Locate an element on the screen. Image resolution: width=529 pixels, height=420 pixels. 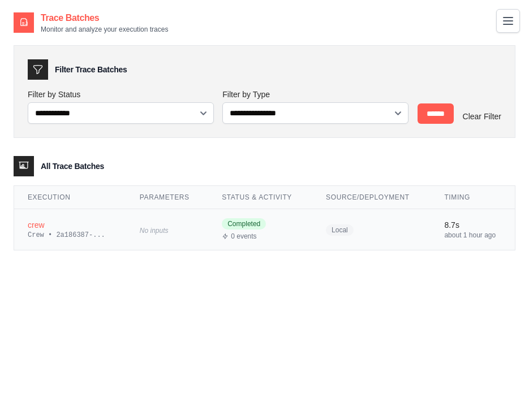
span: No inputs is located at coordinates (154, 231).